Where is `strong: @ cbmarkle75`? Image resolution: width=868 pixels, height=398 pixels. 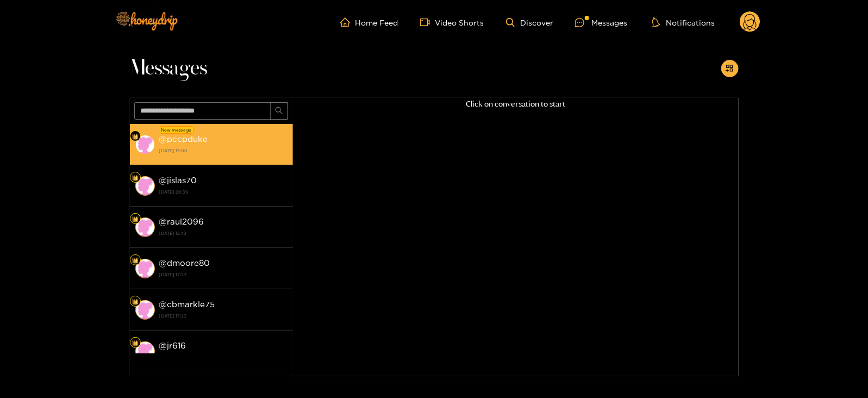
strong: @ cbmarkle75 is located at coordinates (187, 304).